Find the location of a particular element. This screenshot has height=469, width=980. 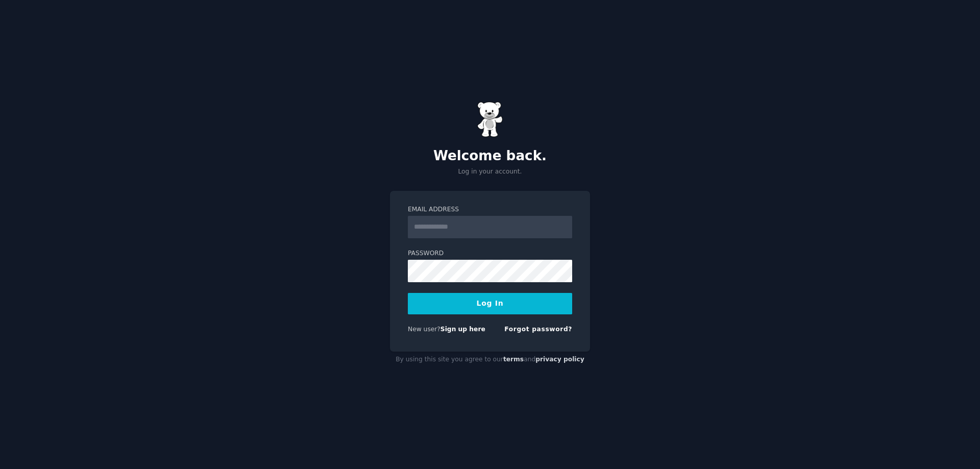

label: Password is located at coordinates (490, 253).